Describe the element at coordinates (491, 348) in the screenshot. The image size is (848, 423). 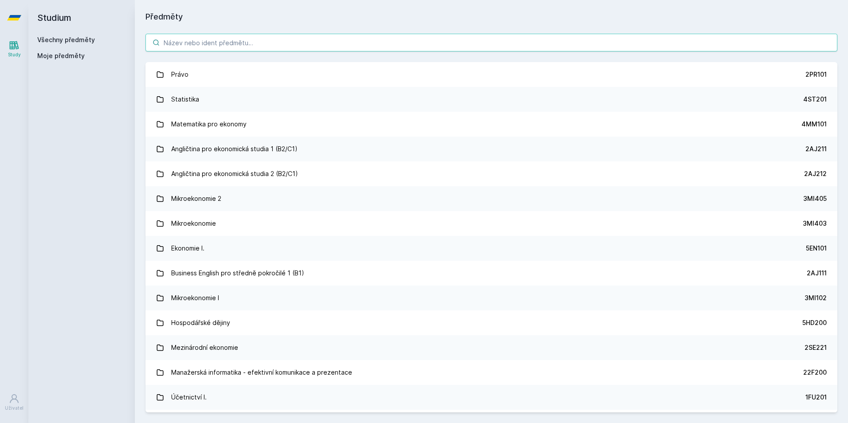
I see `a: Mezinárodní ekonomie 2SE221` at that location.